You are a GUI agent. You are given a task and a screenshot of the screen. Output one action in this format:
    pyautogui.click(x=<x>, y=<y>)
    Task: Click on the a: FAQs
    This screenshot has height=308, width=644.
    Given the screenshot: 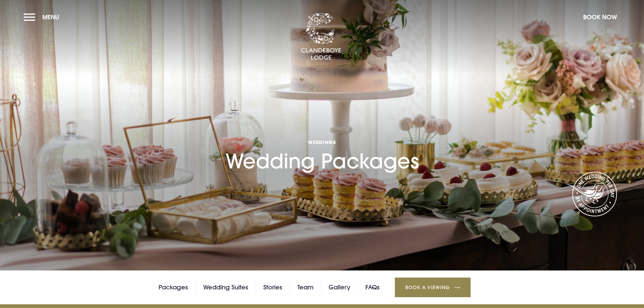 What is the action you would take?
    pyautogui.click(x=373, y=288)
    